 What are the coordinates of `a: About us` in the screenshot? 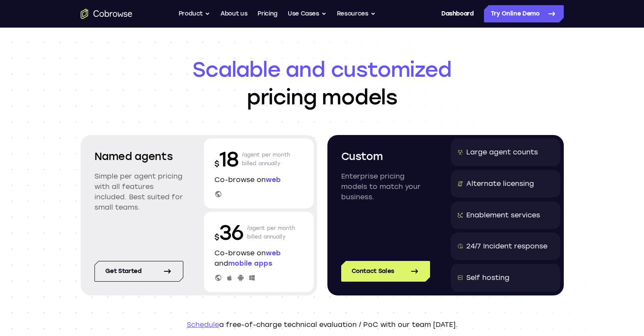 It's located at (234, 14).